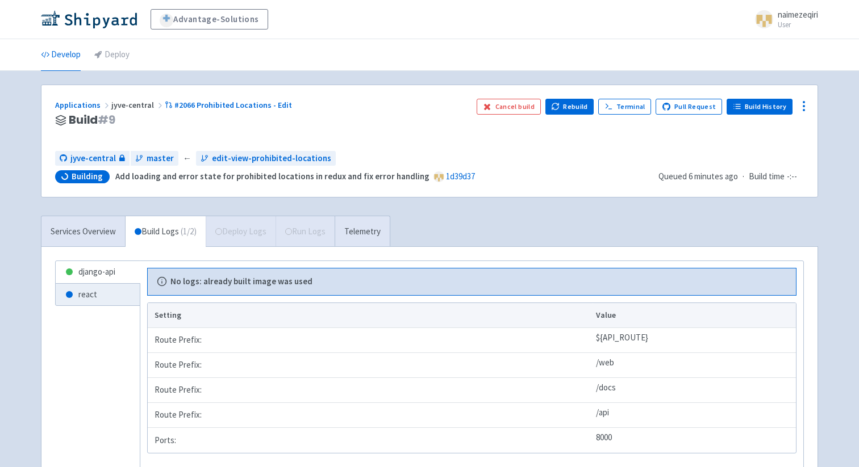 The image size is (859, 467). I want to click on span: Build time, so click(766, 177).